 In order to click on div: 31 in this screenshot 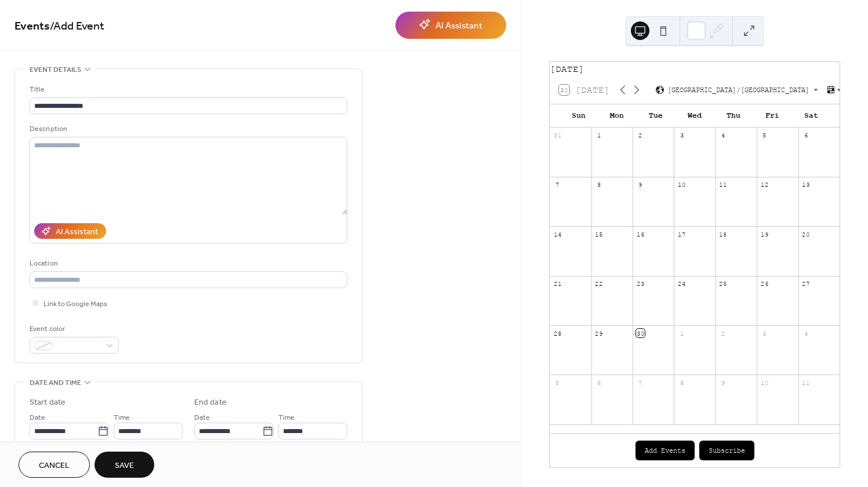, I will do `click(557, 135)`.